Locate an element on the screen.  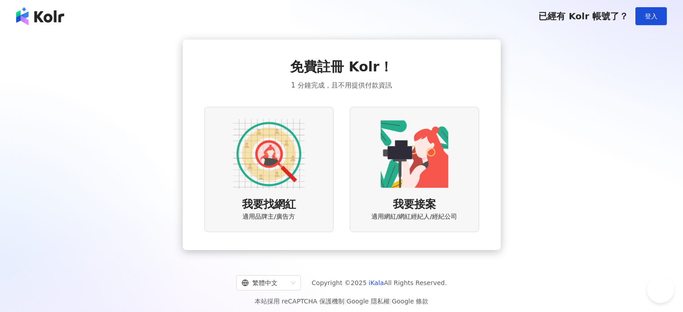
span: 我要找網紅 is located at coordinates (269, 205).